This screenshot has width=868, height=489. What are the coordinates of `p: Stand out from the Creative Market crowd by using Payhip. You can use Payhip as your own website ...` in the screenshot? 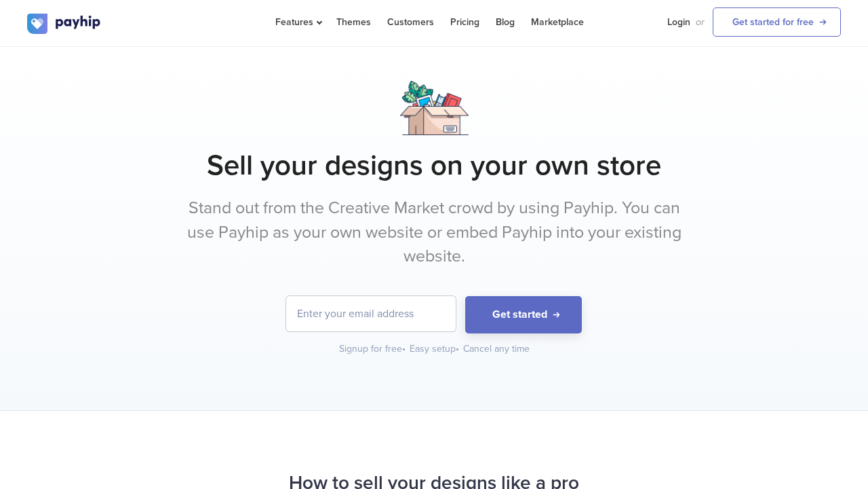 It's located at (434, 232).